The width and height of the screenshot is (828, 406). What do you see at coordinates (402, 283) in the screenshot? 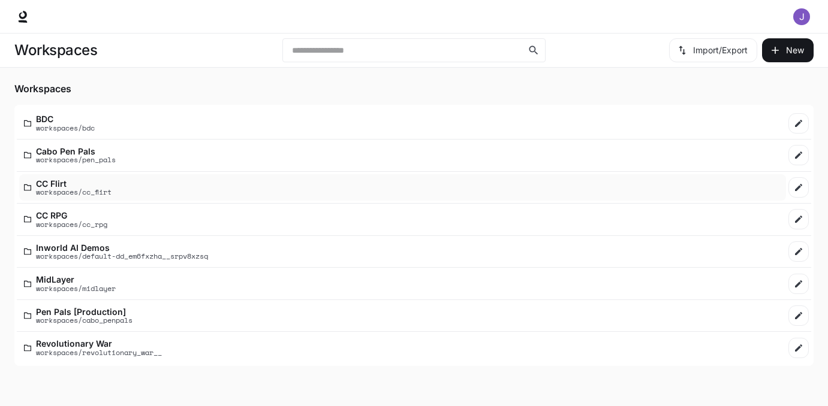
I see `a: MidLayerworkspaces/midlayer` at bounding box center [402, 283].